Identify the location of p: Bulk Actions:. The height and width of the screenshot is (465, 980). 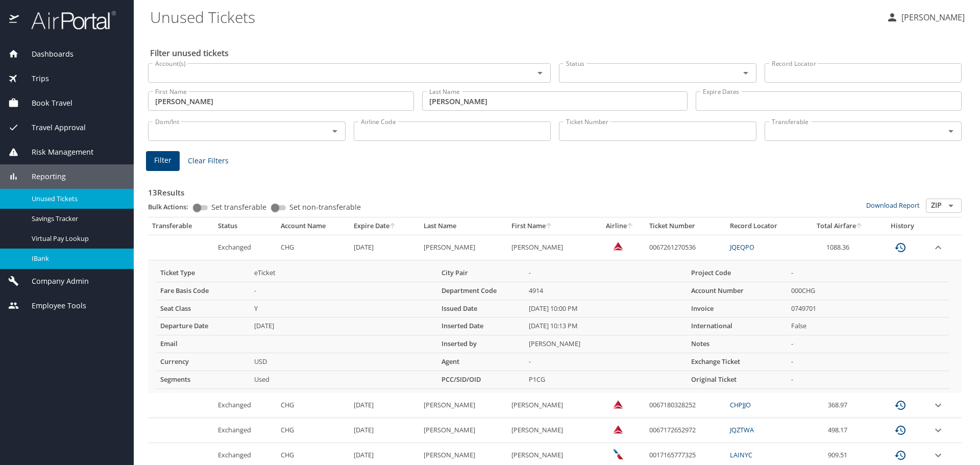
(172, 207).